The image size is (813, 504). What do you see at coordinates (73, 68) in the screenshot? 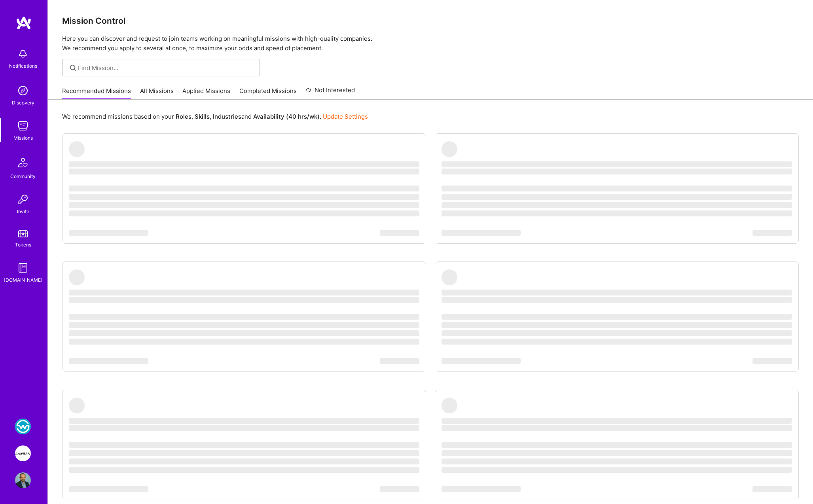
I see `i: icon SearchGrey` at bounding box center [73, 68].